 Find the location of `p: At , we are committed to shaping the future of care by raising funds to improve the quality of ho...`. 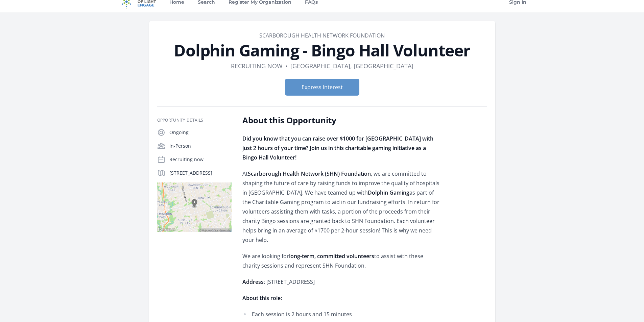

p: At , we are committed to shaping the future of care by raising funds to improve the quality of ho... is located at coordinates (341, 207).